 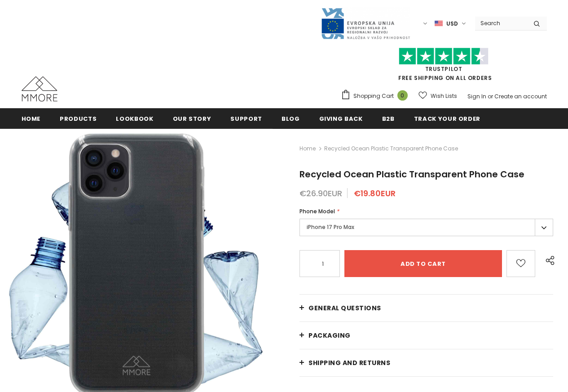 I want to click on span: Blog, so click(x=291, y=119).